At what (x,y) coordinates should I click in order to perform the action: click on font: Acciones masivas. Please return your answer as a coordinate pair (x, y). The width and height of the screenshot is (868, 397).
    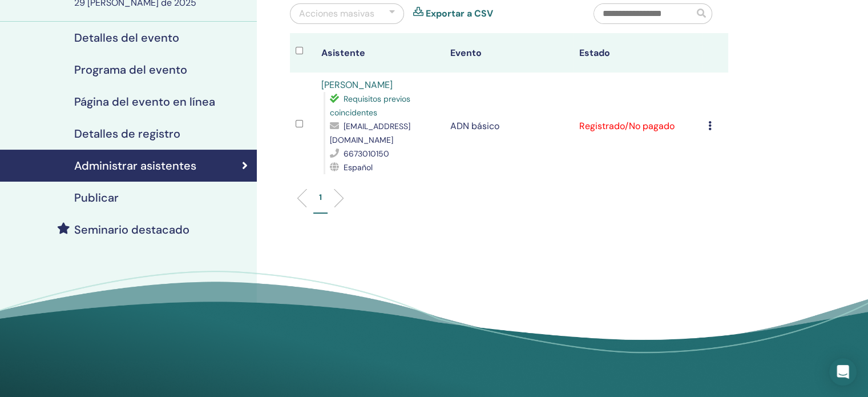
    Looking at the image, I should click on (337, 13).